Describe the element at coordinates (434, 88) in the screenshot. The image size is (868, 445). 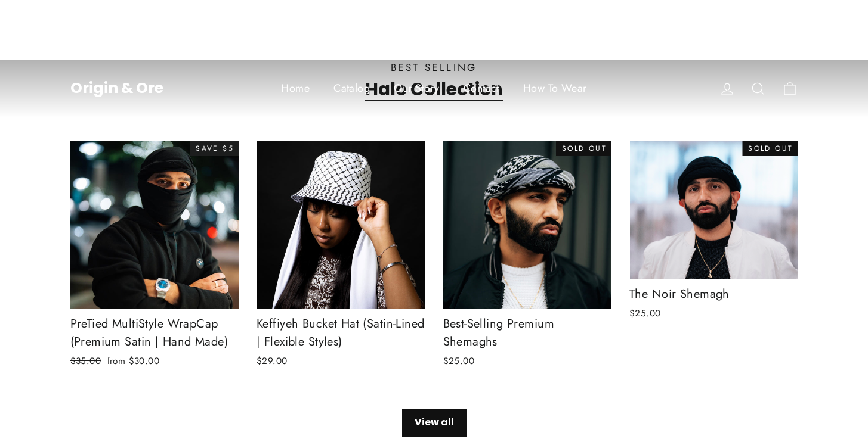
I see `div: Primary` at that location.